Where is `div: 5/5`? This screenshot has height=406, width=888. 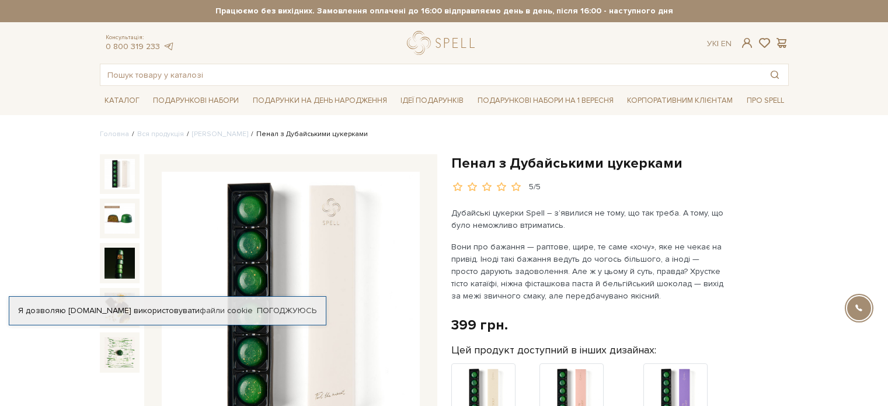 div: 5/5 is located at coordinates (535, 187).